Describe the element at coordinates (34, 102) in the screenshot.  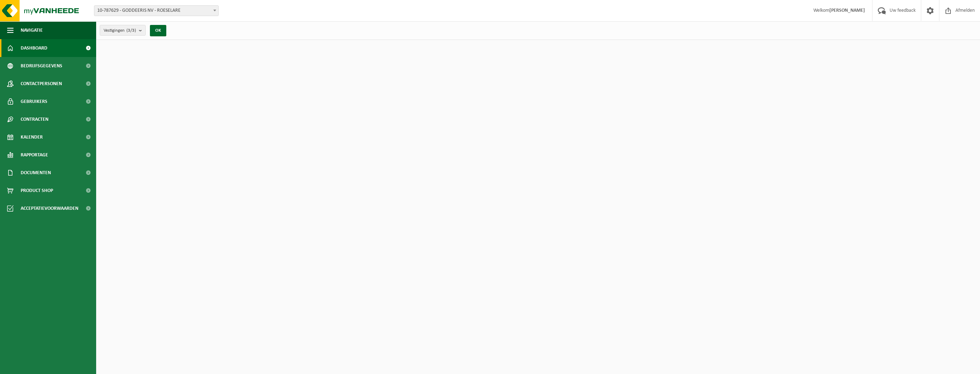
I see `span: Gebruikers` at that location.